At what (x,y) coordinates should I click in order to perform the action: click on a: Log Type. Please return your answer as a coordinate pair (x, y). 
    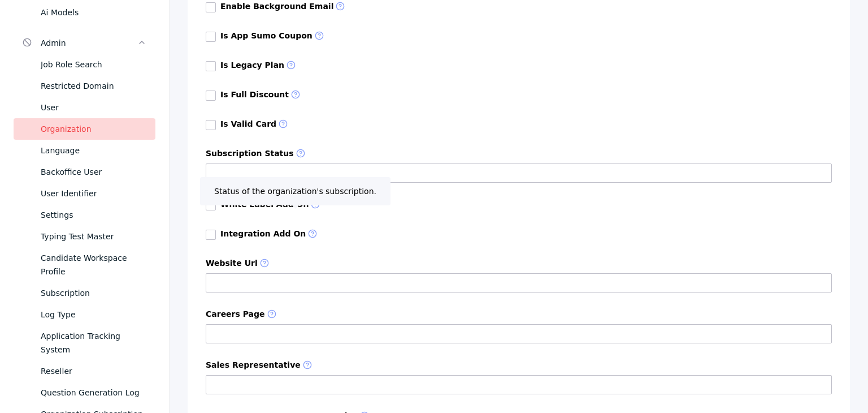
    Looking at the image, I should click on (84, 315).